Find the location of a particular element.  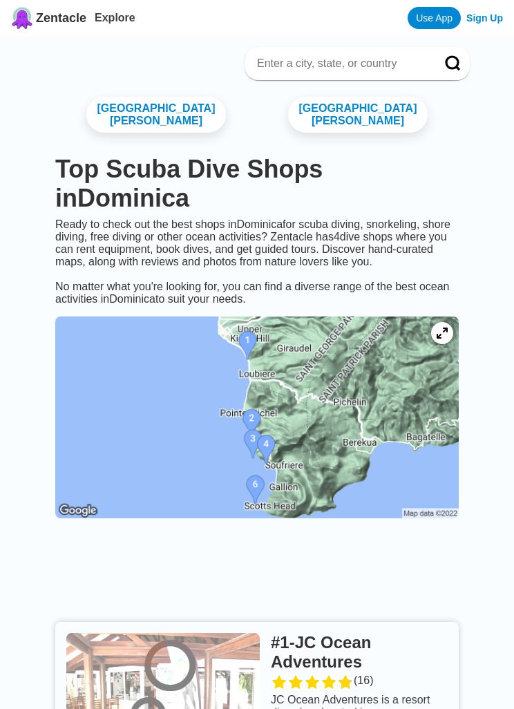

img: Zentacle logo is located at coordinates (22, 18).